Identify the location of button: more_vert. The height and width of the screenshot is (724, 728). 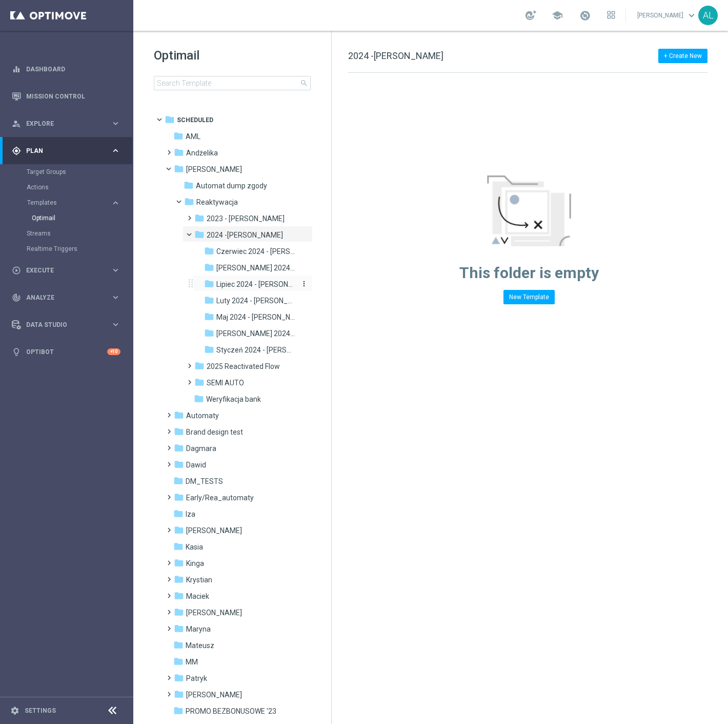
(303, 284).